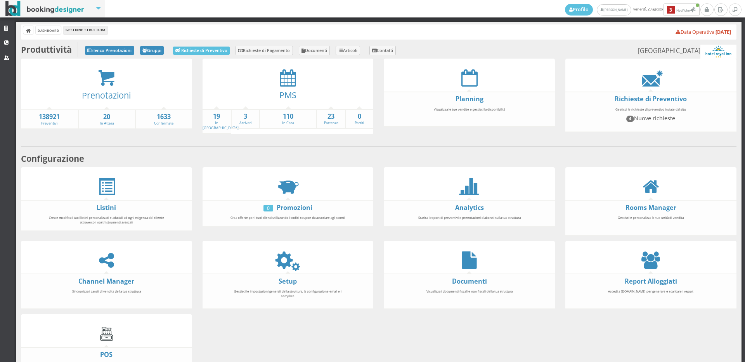  Describe the element at coordinates (49, 119) in the screenshot. I see `a: 138921Preventivi` at that location.